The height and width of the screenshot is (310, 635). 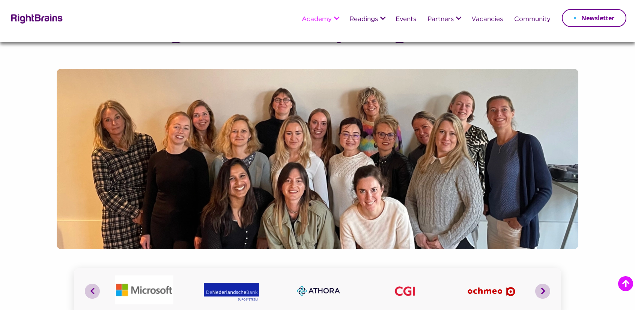 I want to click on a: Vacancies, so click(x=487, y=20).